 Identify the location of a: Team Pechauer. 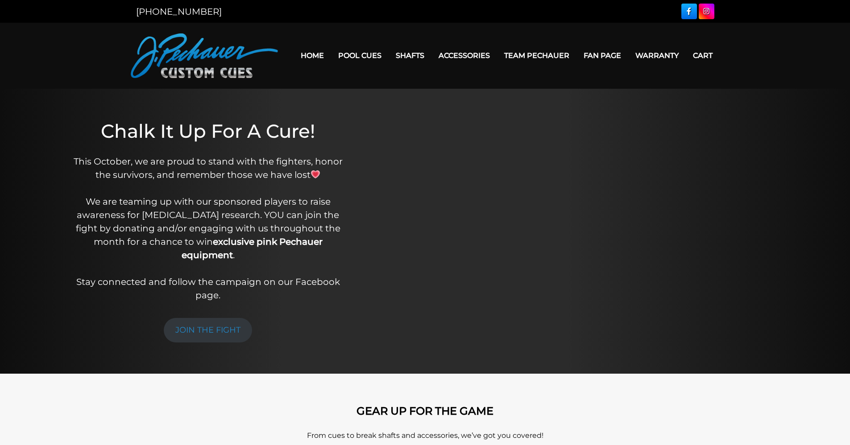
(537, 55).